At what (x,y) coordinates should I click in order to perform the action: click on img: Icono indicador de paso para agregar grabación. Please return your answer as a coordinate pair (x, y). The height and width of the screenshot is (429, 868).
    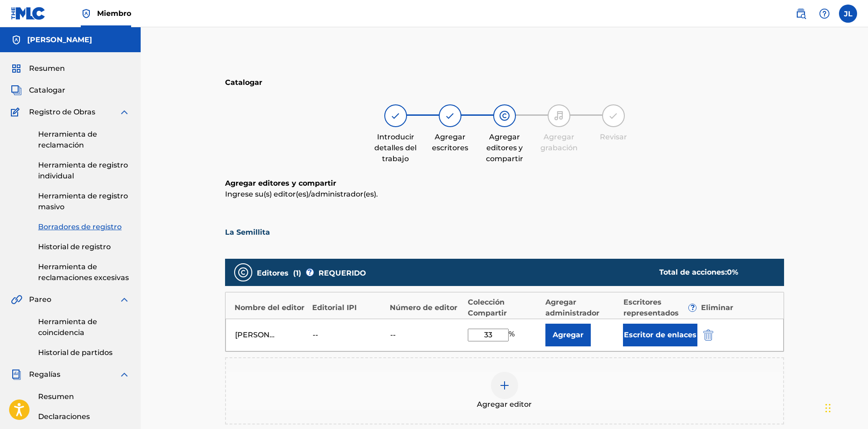
    Looking at the image, I should click on (559, 115).